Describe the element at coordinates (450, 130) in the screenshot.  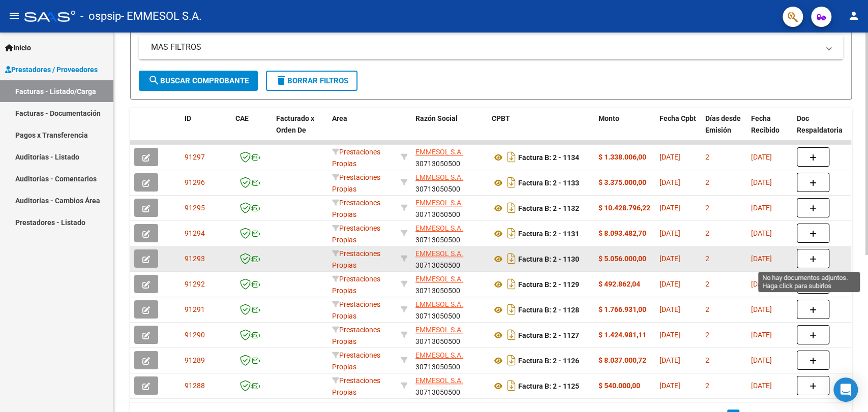
I see `datatable-header-cell: Razón Social` at that location.